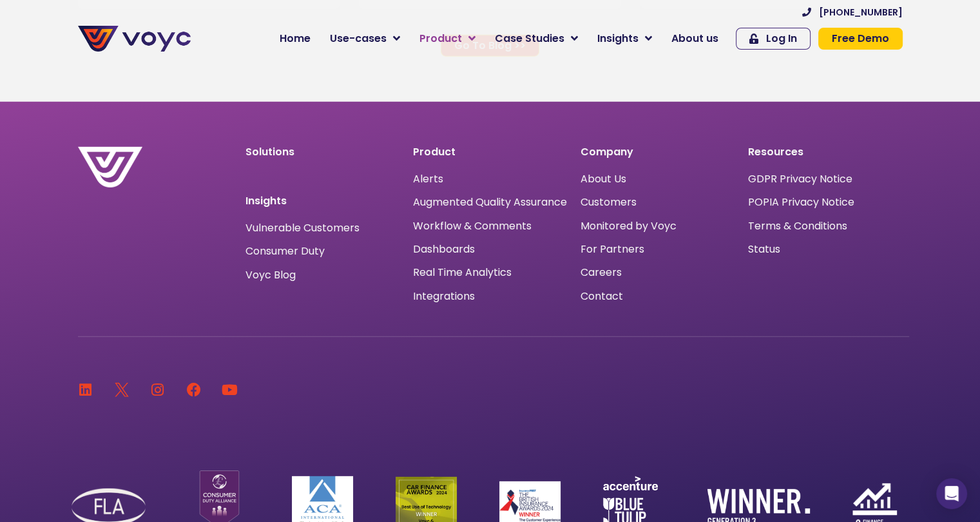 The height and width of the screenshot is (522, 980). I want to click on span: About us, so click(695, 39).